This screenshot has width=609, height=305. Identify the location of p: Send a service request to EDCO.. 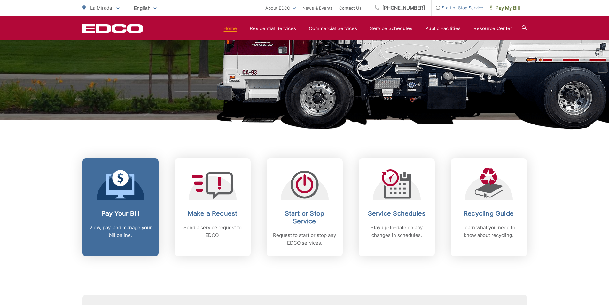
(212, 231).